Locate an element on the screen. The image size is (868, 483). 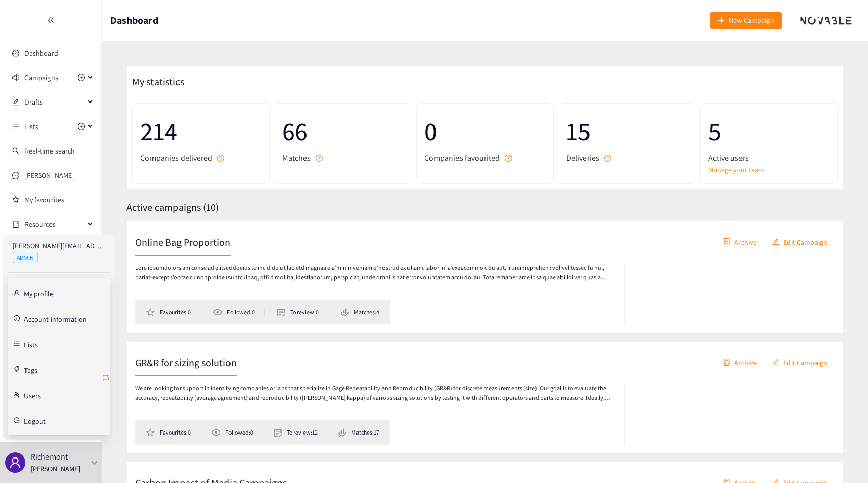
span: sound is located at coordinates (16, 78).